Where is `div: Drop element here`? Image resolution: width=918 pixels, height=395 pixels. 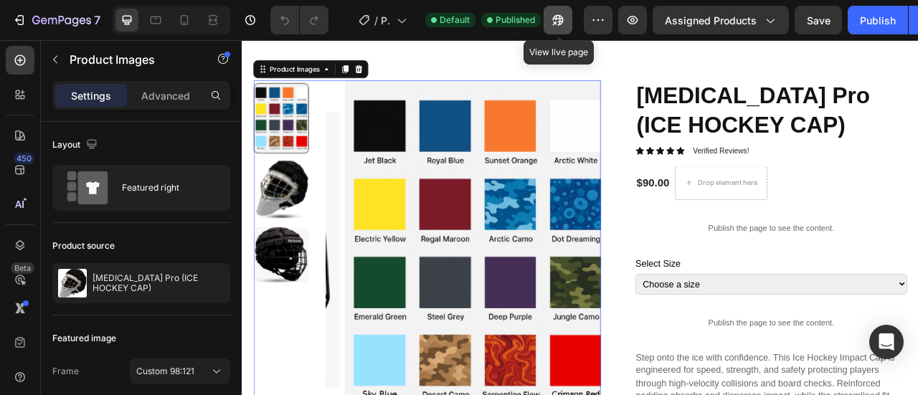 div: Drop element here is located at coordinates (618, 181).